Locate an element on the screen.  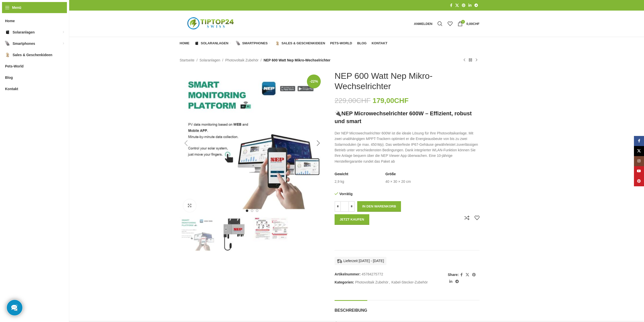
a: Vorheriges Produkt is located at coordinates (464, 60).